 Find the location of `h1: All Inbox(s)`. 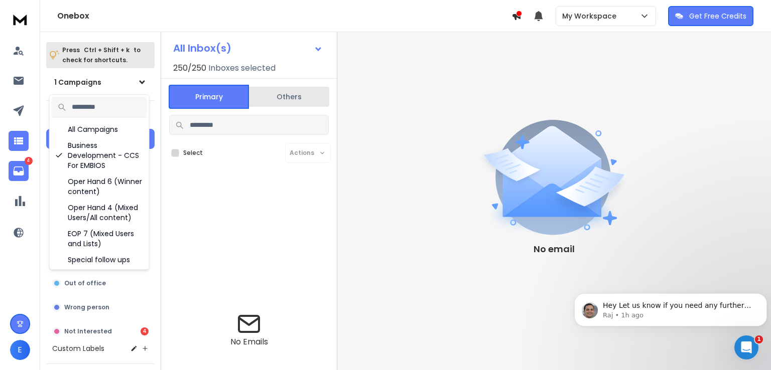

h1: All Inbox(s) is located at coordinates (202, 48).